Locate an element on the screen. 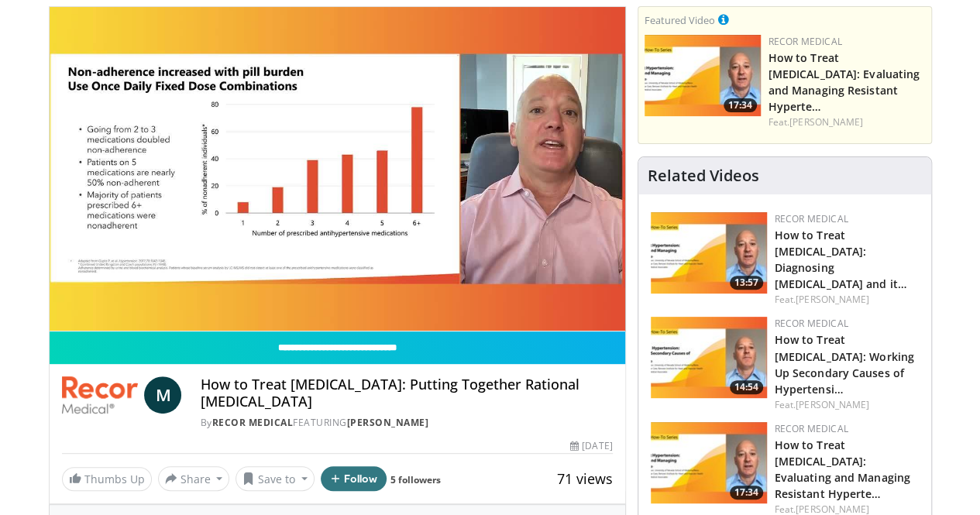  a: Thumbs Up is located at coordinates (106, 478).